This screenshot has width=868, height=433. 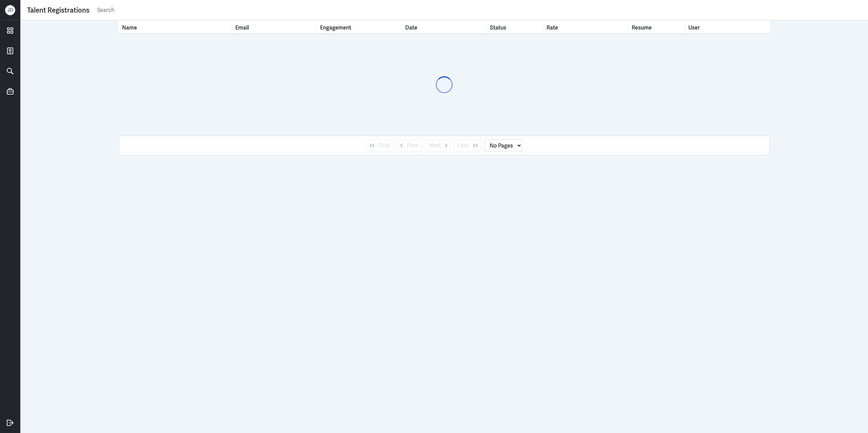 What do you see at coordinates (435, 145) in the screenshot?
I see `span: Next` at bounding box center [435, 145].